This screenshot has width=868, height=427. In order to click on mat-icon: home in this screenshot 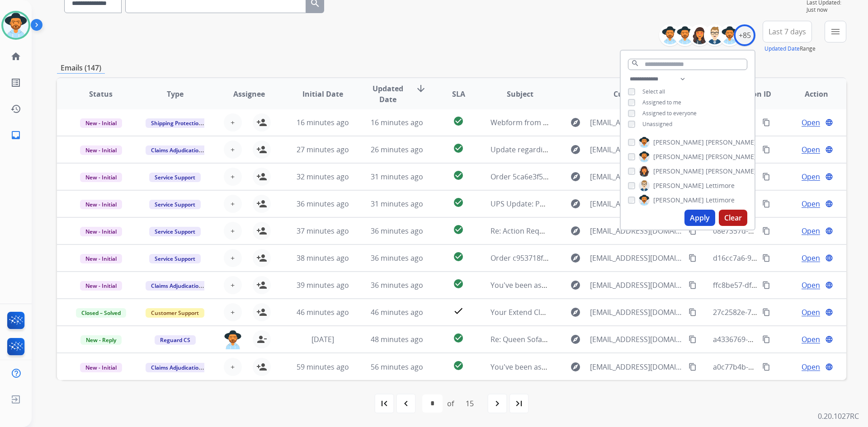, I will do `click(16, 56)`.